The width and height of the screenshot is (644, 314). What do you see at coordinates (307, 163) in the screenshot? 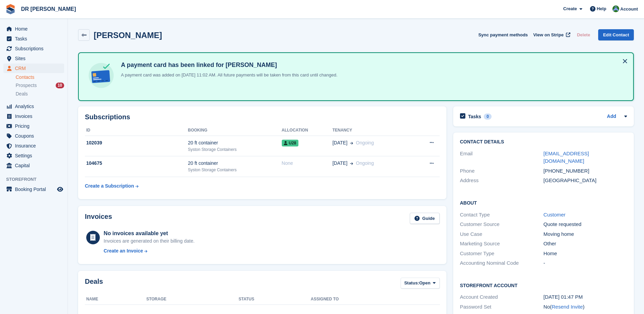
I see `div: None` at bounding box center [307, 163].